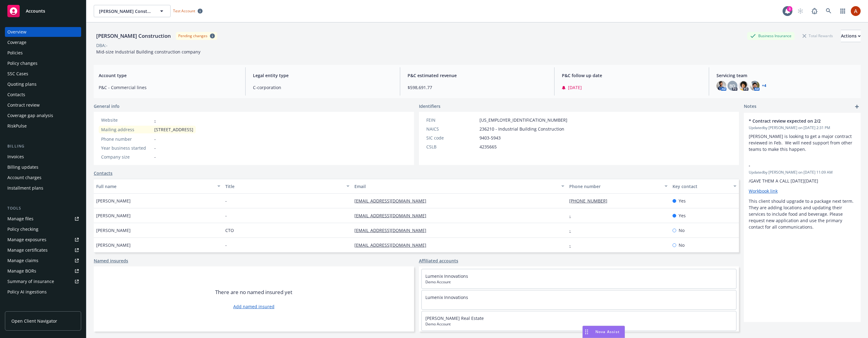  I want to click on a: Installment plans, so click(43, 188).